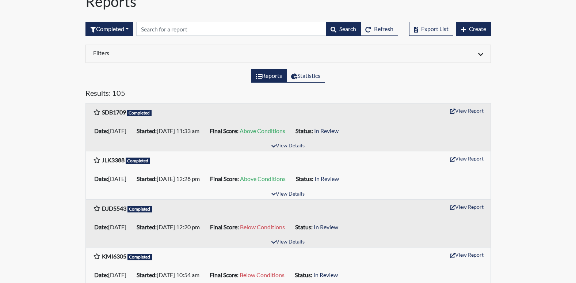 The width and height of the screenshot is (576, 283). Describe the element at coordinates (343, 29) in the screenshot. I see `button: Search` at that location.